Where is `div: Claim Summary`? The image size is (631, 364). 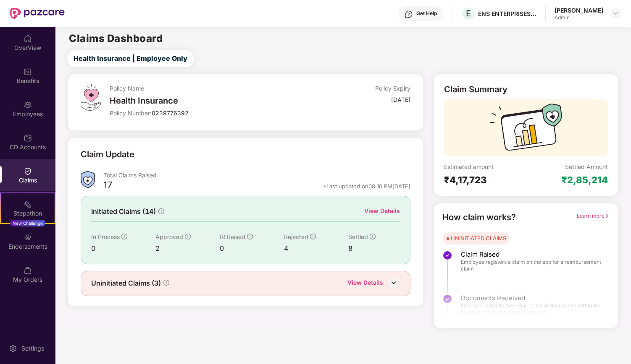
div: Claim Summary is located at coordinates (475, 89).